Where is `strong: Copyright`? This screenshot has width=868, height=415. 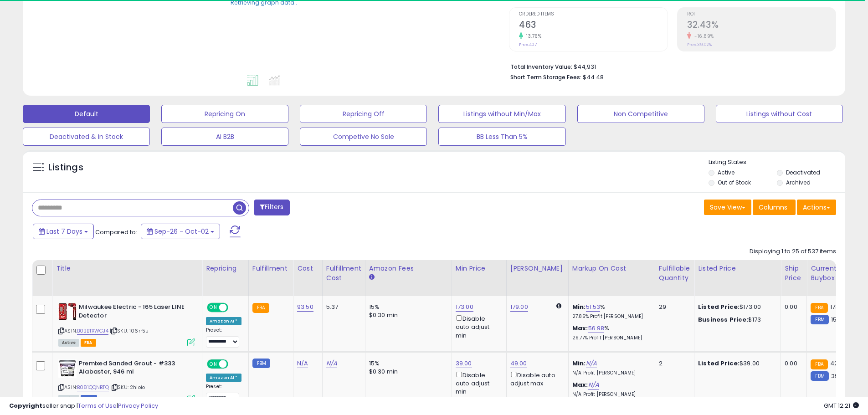
strong: Copyright is located at coordinates (26, 405).